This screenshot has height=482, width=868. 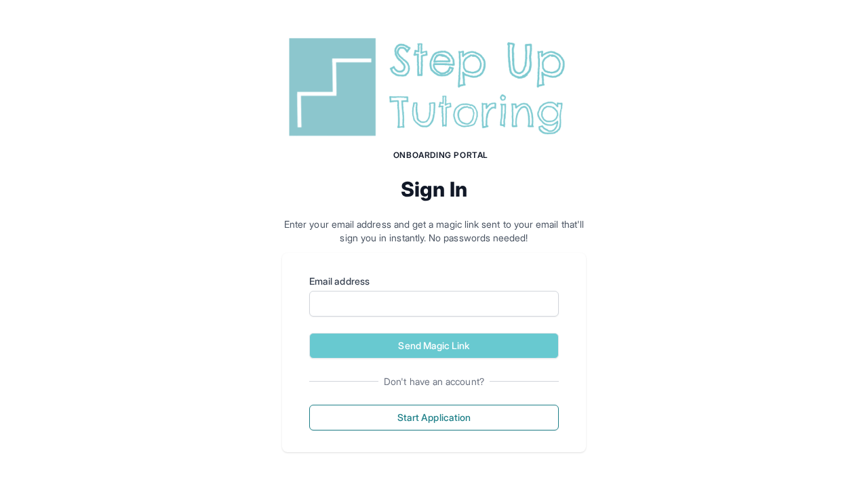 What do you see at coordinates (434, 417) in the screenshot?
I see `button: Start Application` at bounding box center [434, 417].